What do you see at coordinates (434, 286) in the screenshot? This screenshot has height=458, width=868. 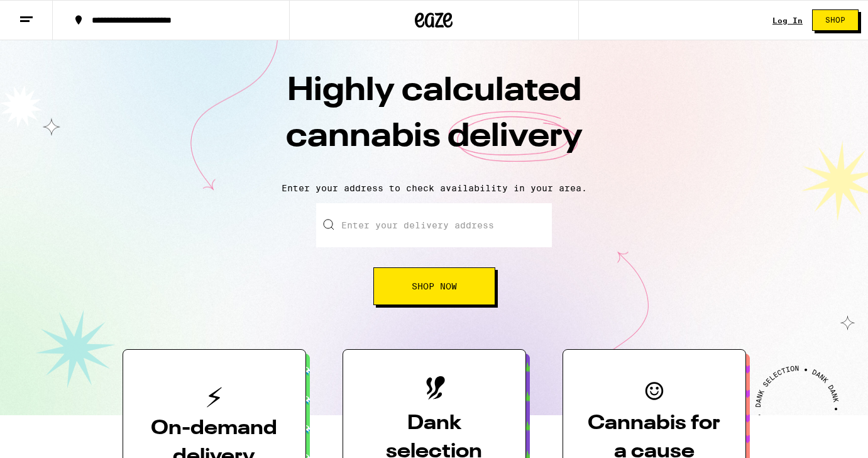 I see `span: Shop Now` at bounding box center [434, 286].